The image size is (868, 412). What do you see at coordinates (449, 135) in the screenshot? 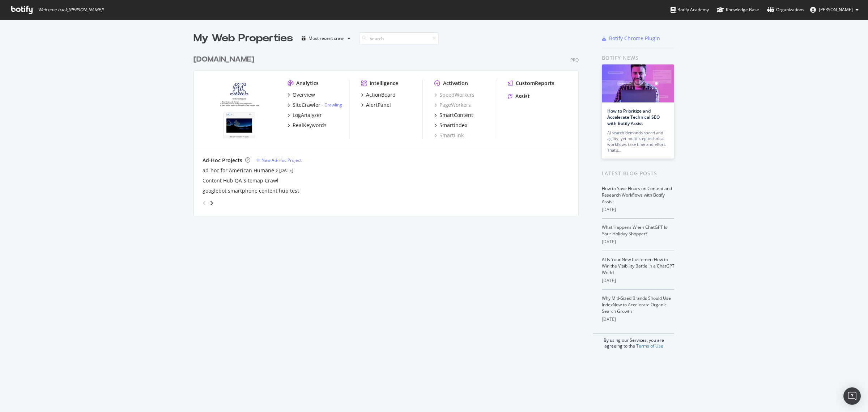
I see `a: SmartLink` at bounding box center [449, 135].